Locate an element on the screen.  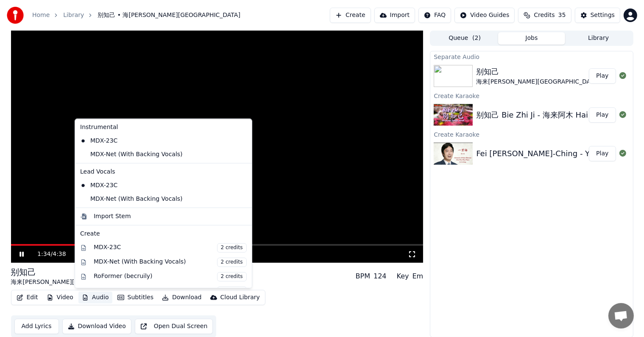
button: Open Dual Screen is located at coordinates (174, 326).